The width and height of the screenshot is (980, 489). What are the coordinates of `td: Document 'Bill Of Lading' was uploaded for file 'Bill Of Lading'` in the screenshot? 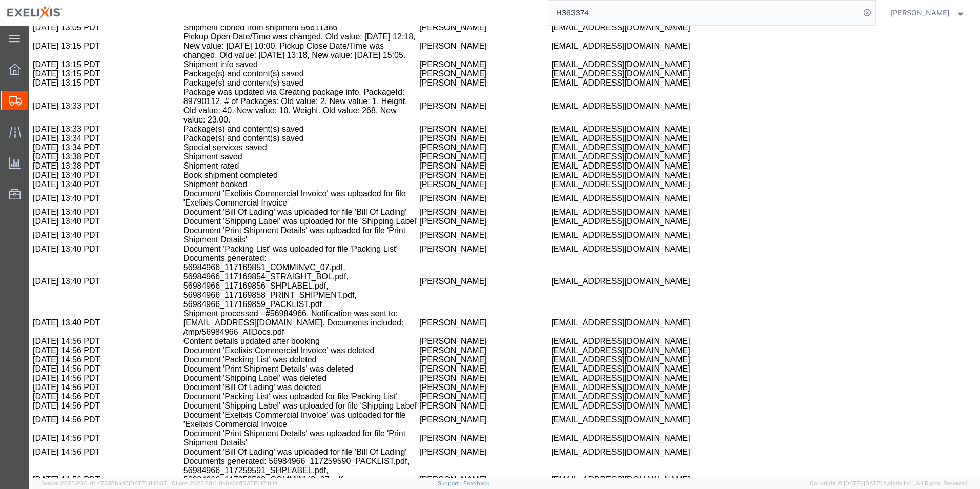 It's located at (272, 427).